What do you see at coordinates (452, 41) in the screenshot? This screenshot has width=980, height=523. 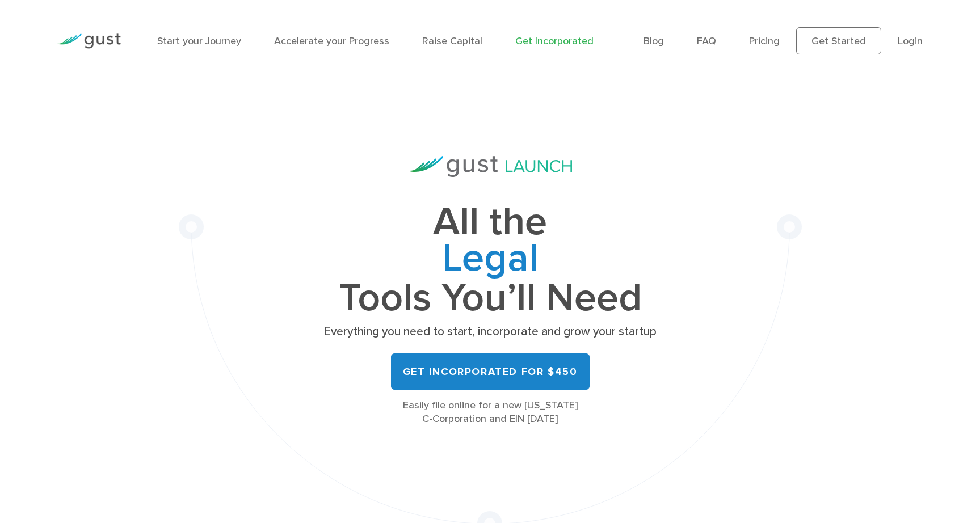 I see `a: Raise Capital` at bounding box center [452, 41].